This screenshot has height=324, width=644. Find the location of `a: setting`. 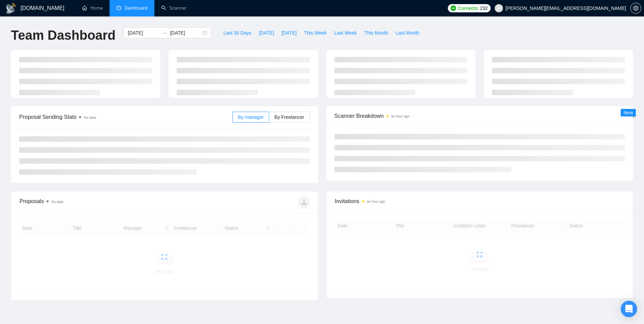

a: setting is located at coordinates (636, 8).